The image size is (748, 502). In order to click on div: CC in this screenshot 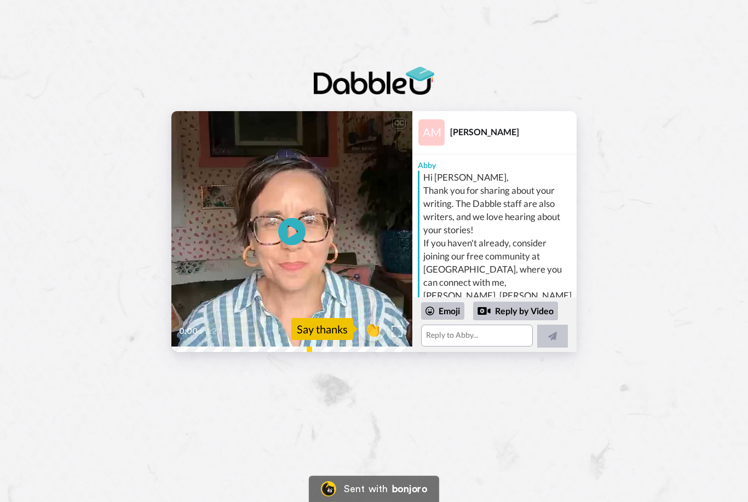, I will do `click(399, 123)`.